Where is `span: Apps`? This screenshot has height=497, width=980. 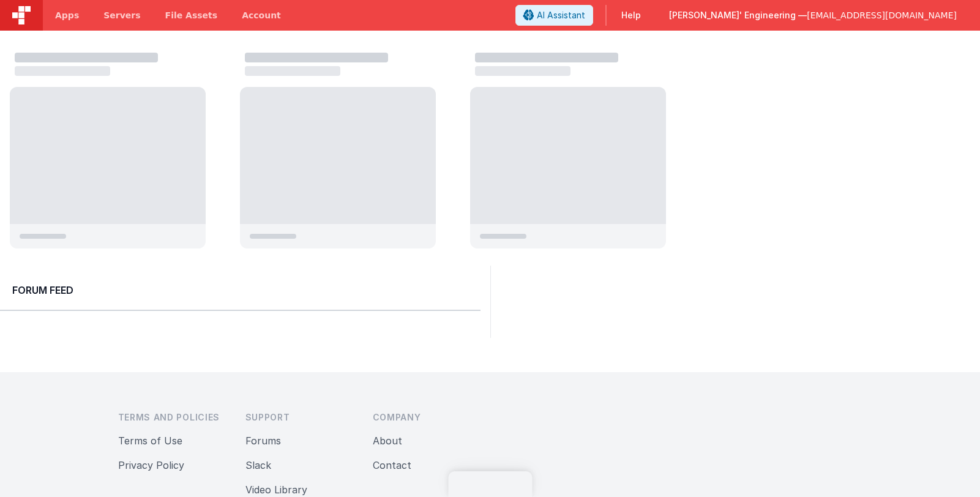
span: Apps is located at coordinates (66, 15).